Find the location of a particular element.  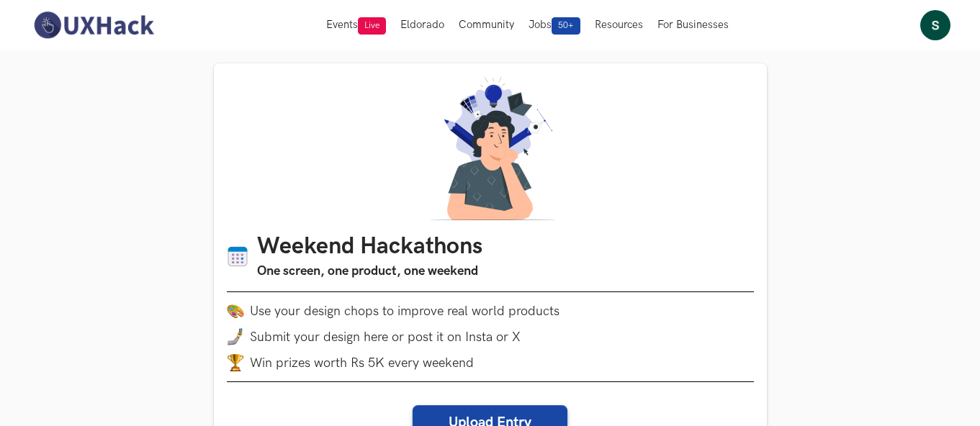

img: Calendar icon is located at coordinates (237, 256).